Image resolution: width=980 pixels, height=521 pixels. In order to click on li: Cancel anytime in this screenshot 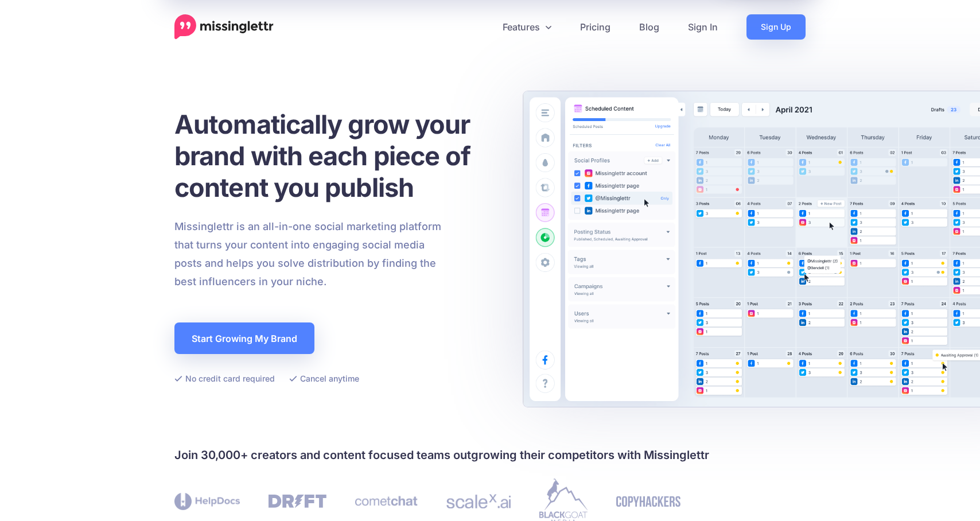, I will do `click(324, 378)`.